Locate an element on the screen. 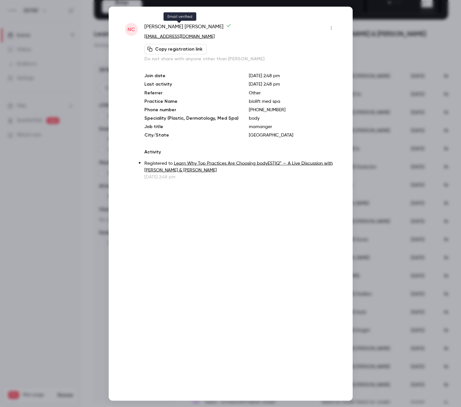 The image size is (461, 407). p: Speciality (Plastic, Dermatology, Med Spa) is located at coordinates (191, 118).